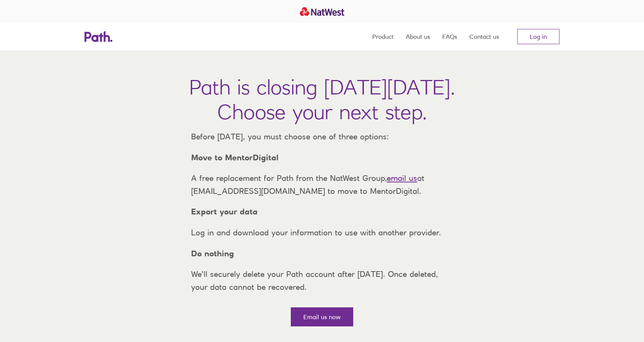  Describe the element at coordinates (449, 37) in the screenshot. I see `a: FAQs` at that location.